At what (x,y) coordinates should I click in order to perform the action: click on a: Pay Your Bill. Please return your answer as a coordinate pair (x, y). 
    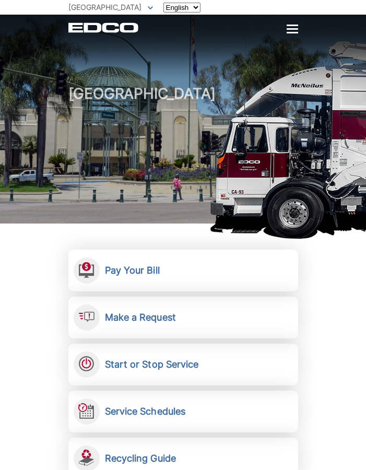
    Looking at the image, I should click on (183, 271).